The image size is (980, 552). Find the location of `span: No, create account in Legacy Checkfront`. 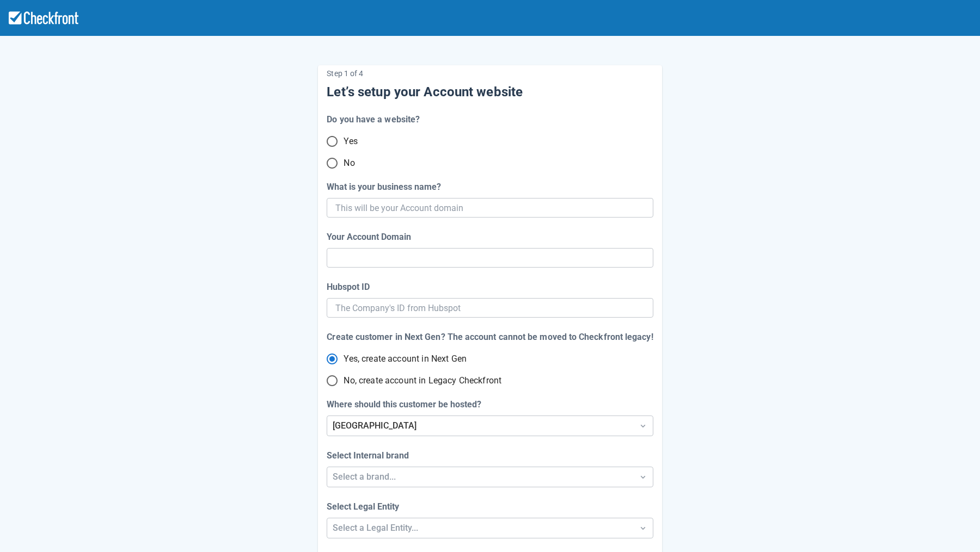

span: No, create account in Legacy Checkfront is located at coordinates (422, 381).